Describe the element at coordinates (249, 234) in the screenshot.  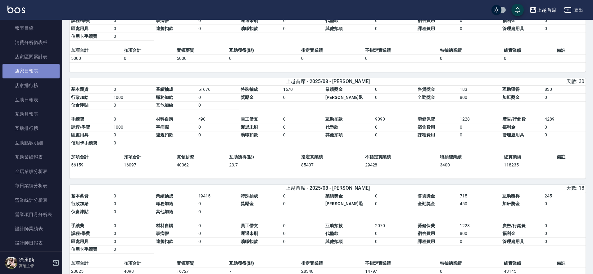
I see `span: 遲退未刷` at that location.